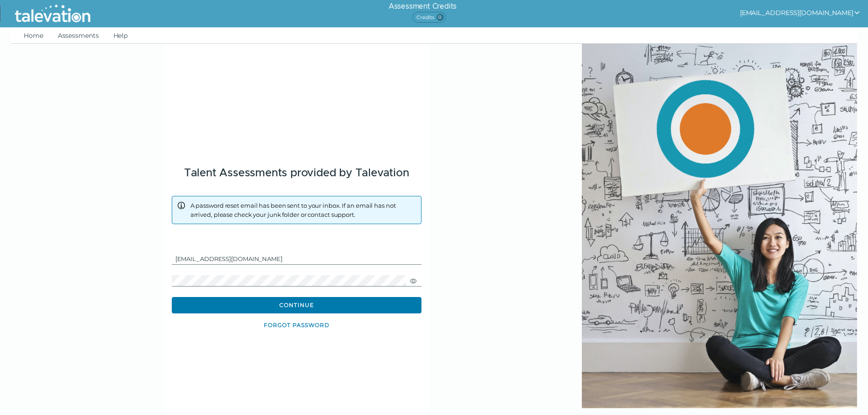  What do you see at coordinates (52, 14) in the screenshot?
I see `img: Talevation_Logo_Transparent_white.png` at bounding box center [52, 14].